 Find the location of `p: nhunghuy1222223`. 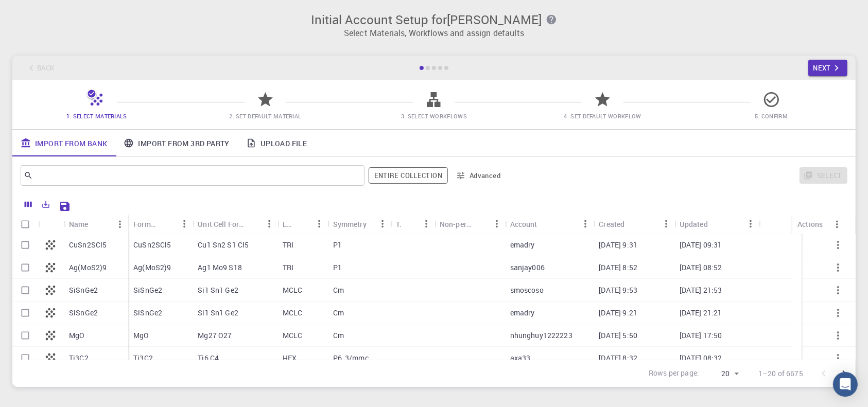

p: nhunghuy1222223 is located at coordinates (541, 336).